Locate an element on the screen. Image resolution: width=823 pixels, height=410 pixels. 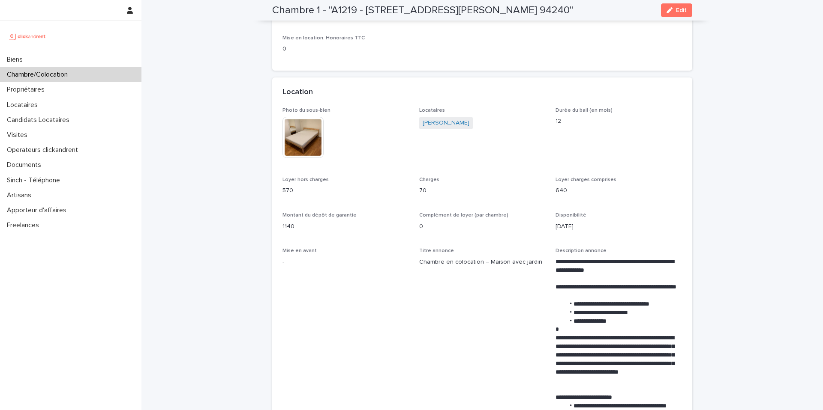
p: 70 is located at coordinates (482, 191).